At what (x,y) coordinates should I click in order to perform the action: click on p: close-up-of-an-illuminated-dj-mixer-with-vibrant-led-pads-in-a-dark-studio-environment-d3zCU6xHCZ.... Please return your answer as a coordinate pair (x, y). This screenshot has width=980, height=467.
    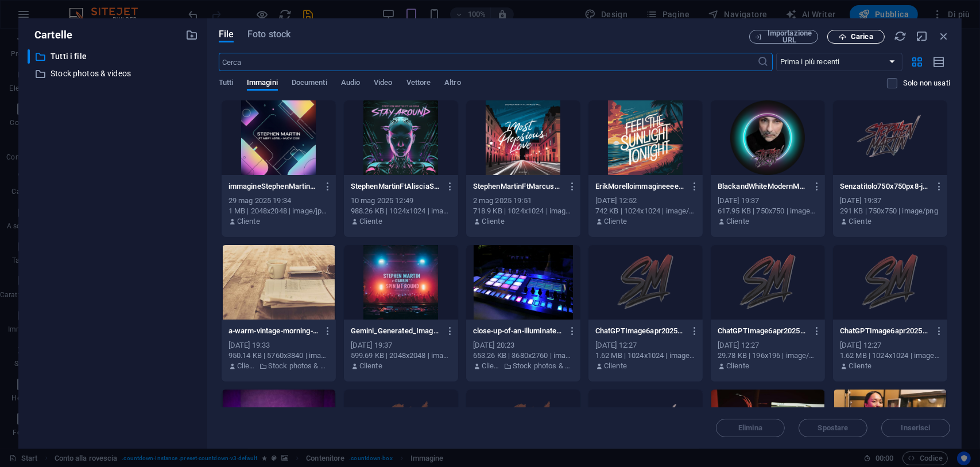
    Looking at the image, I should click on (517, 331).